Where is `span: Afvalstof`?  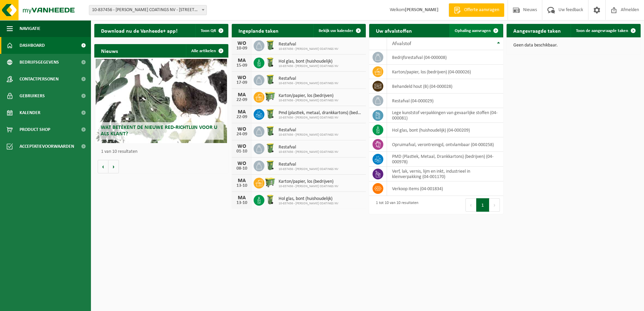 span: Afvalstof is located at coordinates (401, 44).